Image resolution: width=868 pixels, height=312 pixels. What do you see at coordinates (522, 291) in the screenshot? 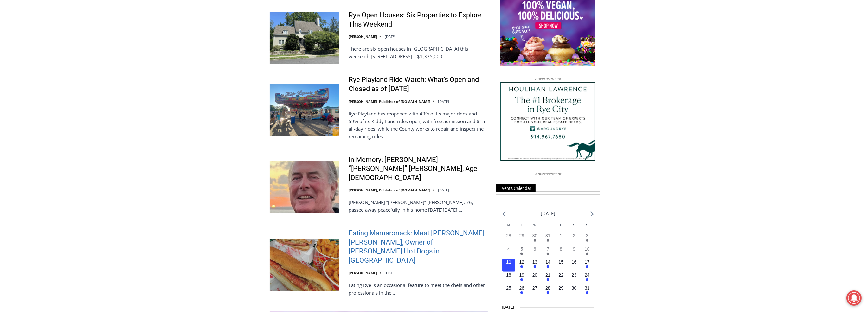
I see `button: 26 Has events` at bounding box center [522, 291].